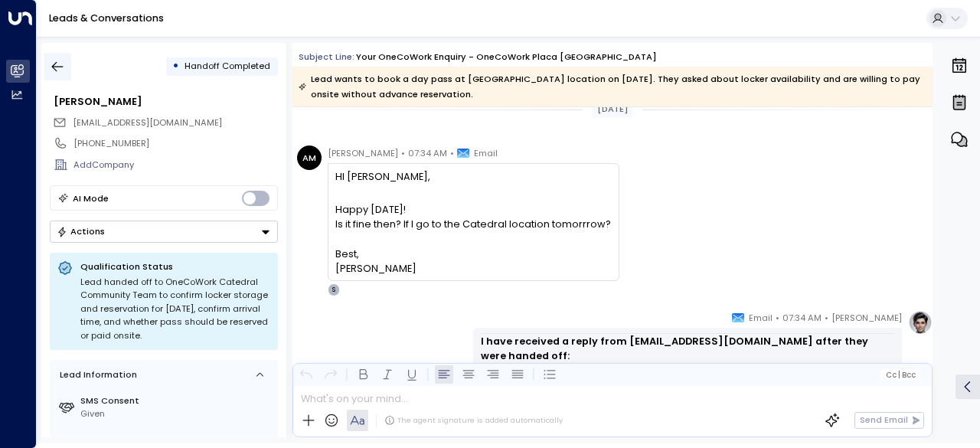 Image resolution: width=980 pixels, height=448 pixels. What do you see at coordinates (900, 375) in the screenshot?
I see `span: Cc Bcc` at bounding box center [900, 375].